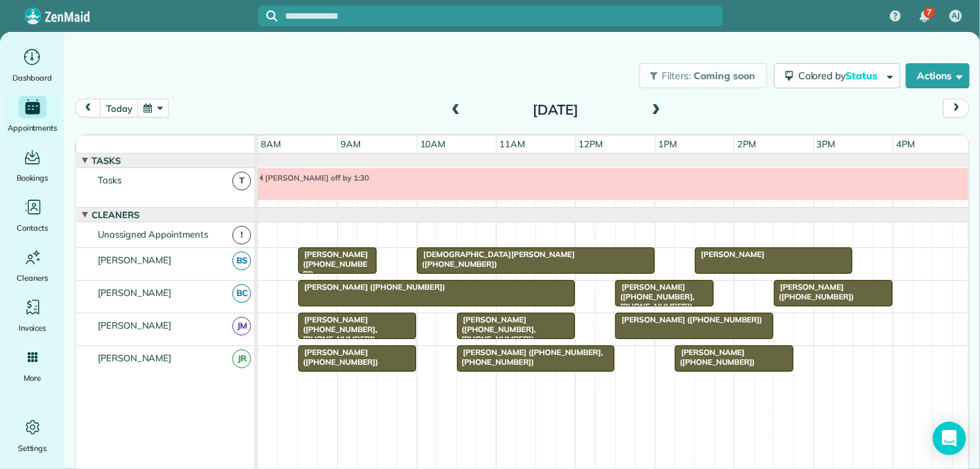 The width and height of the screenshot is (980, 469). What do you see at coordinates (32, 448) in the screenshot?
I see `span: Settings` at bounding box center [32, 448].